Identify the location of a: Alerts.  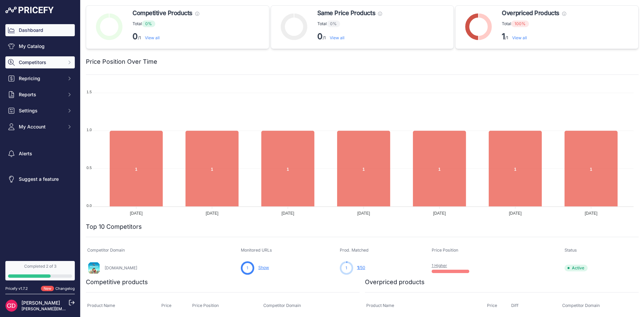
(40, 154).